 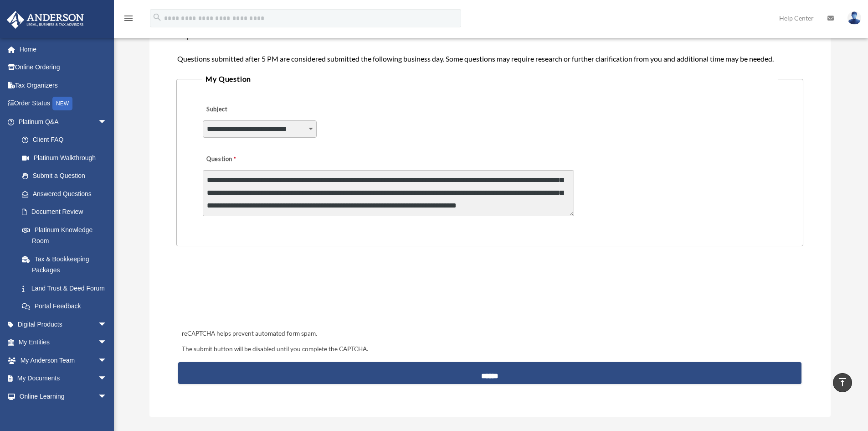 What do you see at coordinates (67, 235) in the screenshot?
I see `a: Platinum Knowledge Room` at bounding box center [67, 235].